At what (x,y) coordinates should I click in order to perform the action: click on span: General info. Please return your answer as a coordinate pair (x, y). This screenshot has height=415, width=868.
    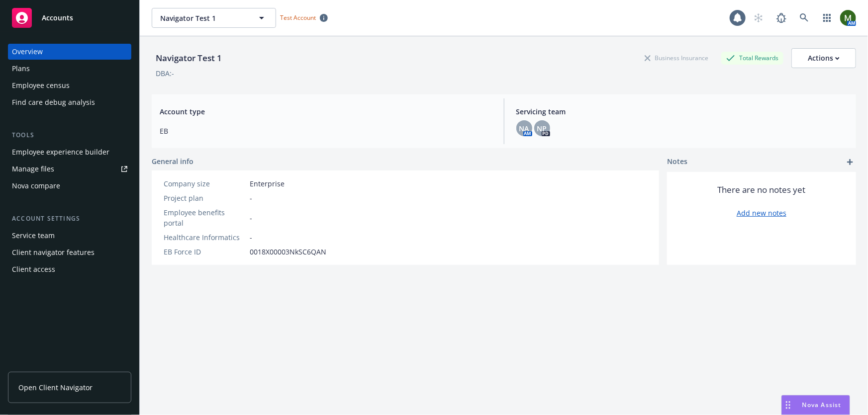
    Looking at the image, I should click on (172, 161).